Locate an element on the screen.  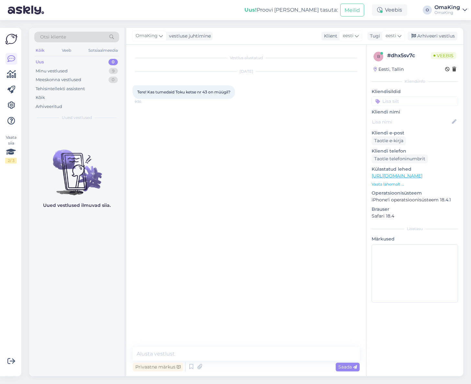
input: Lisa silt is located at coordinates (414, 101).